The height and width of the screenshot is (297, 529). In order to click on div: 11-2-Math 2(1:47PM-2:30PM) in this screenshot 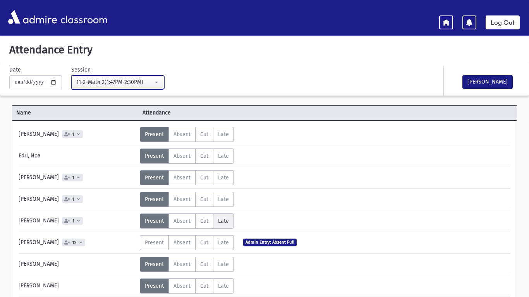, I will do `click(115, 82)`.